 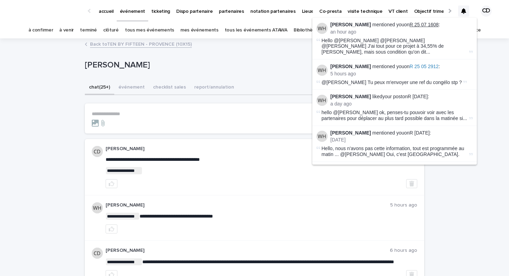 I want to click on img: Ls34BcGeRexTGTNfXpUC, so click(x=47, y=11).